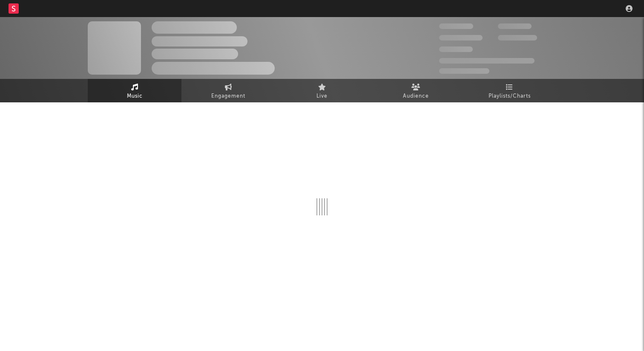 This screenshot has width=644, height=351. What do you see at coordinates (487, 61) in the screenshot?
I see `span: 50,000,000 Monthly Listeners` at bounding box center [487, 61].